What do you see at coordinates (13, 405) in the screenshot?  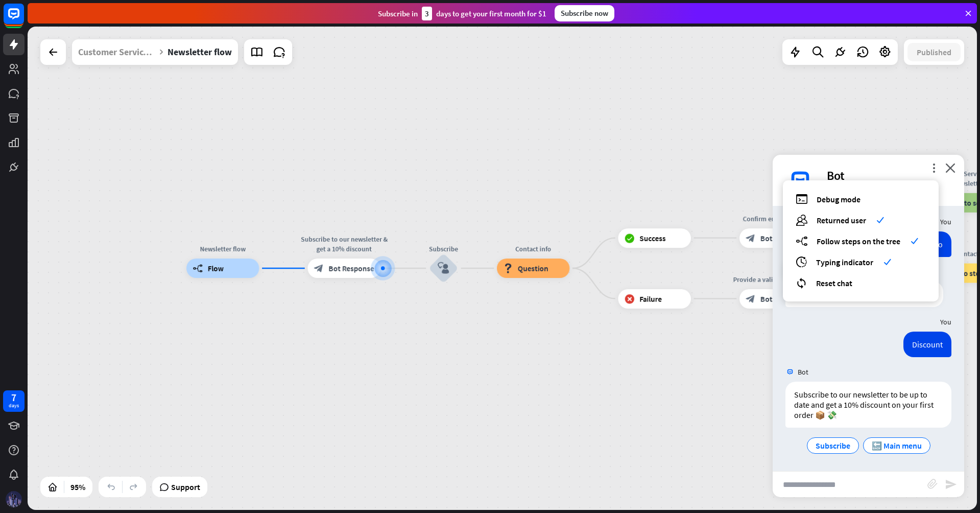 I see `div: days` at bounding box center [13, 405].